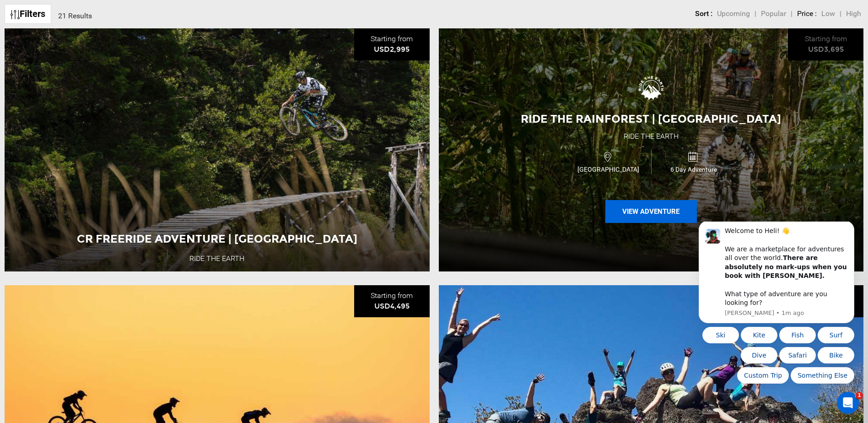 The width and height of the screenshot is (868, 423). What do you see at coordinates (101, 45) in the screenshot?
I see `div: Message content` at bounding box center [101, 45].